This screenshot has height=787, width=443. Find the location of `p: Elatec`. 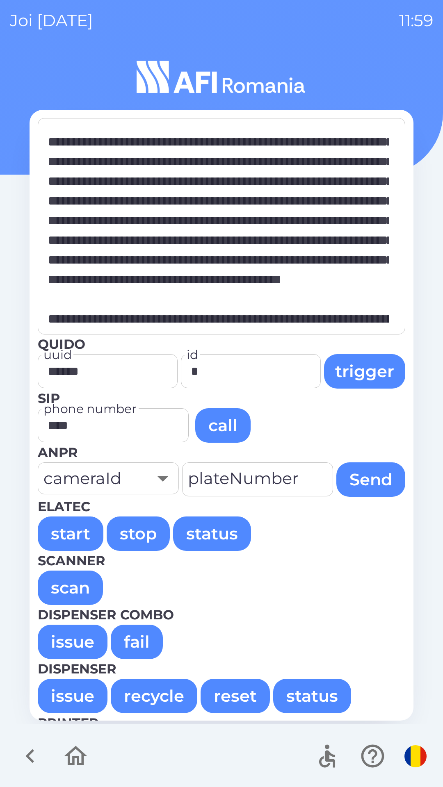

p: Elatec is located at coordinates (221, 507).